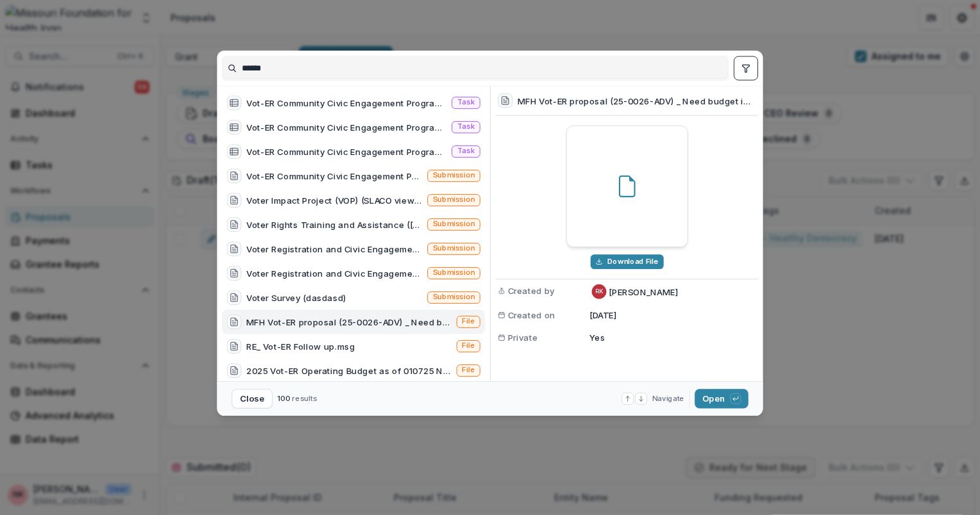 This screenshot has height=515, width=980. What do you see at coordinates (627, 261) in the screenshot?
I see `button: Download MFH Vot-ER proposal (25-0026-ADV) _ Need budget in word document.msg` at bounding box center [627, 261].